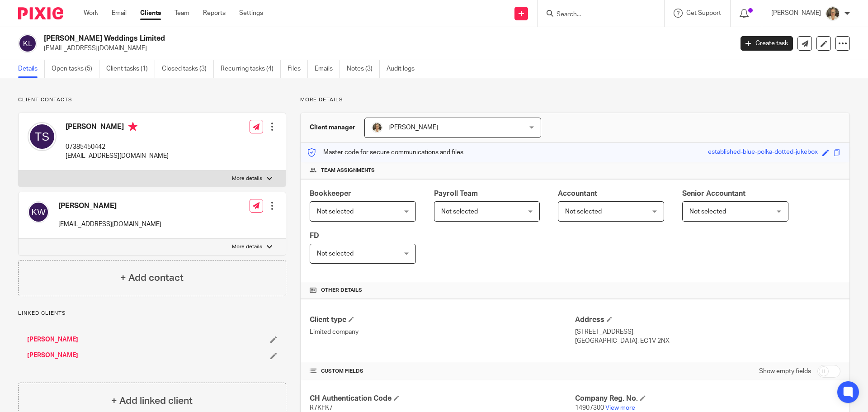  Describe the element at coordinates (363, 69) in the screenshot. I see `a: Notes (3)` at that location.